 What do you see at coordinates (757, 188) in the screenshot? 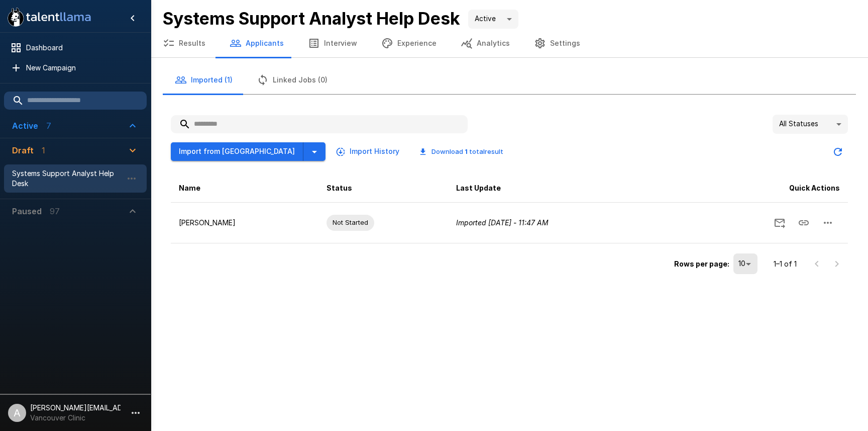
I see `th: Quick Actions` at bounding box center [757, 188].